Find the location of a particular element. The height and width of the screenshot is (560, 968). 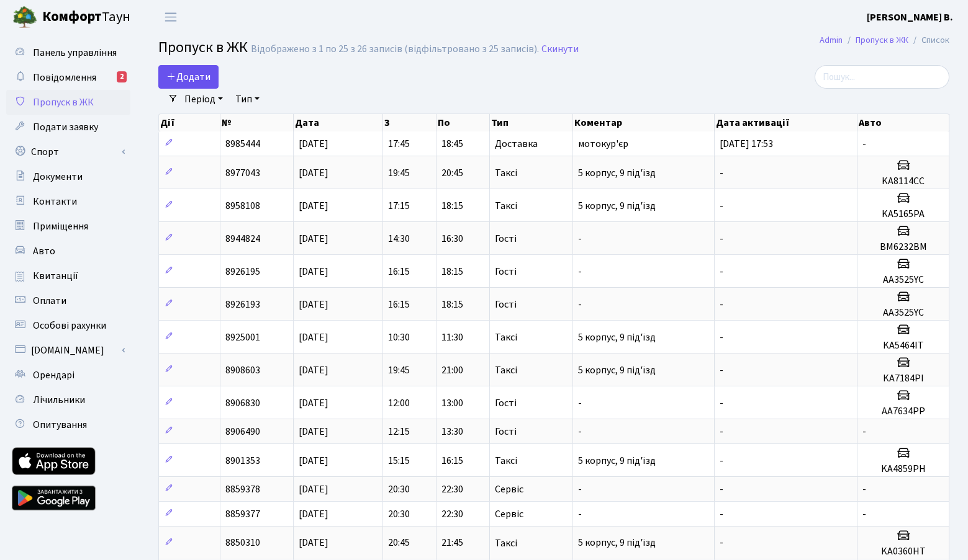

span: 20:45 is located at coordinates (399, 543).